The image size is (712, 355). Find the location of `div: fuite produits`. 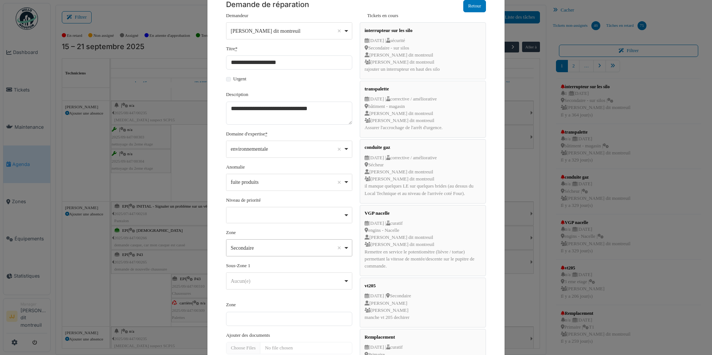

div: fuite produits is located at coordinates (287, 182).